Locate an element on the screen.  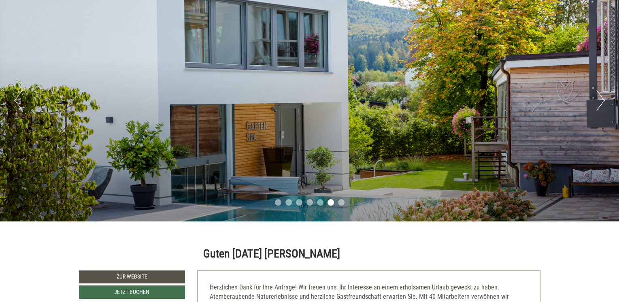
button: Previous is located at coordinates (18, 100).